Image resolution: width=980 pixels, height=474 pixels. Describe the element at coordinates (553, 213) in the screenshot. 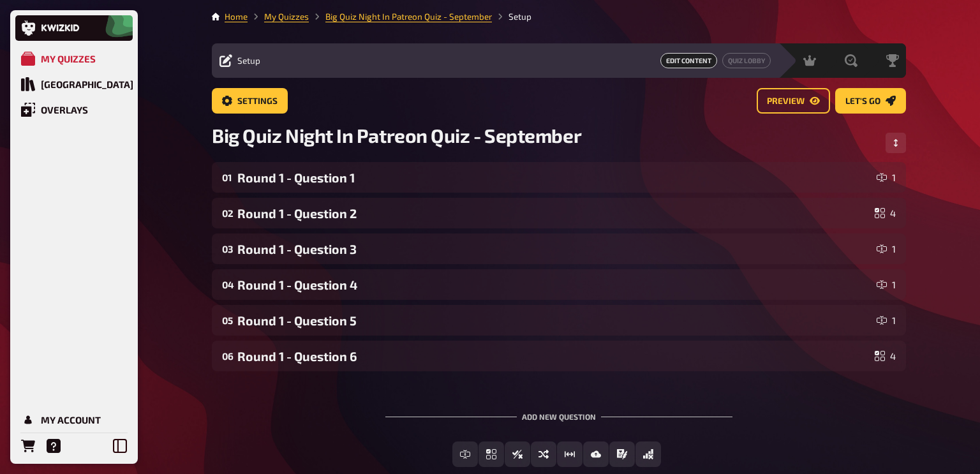

I see `div: Round 1 - Question 2` at that location.